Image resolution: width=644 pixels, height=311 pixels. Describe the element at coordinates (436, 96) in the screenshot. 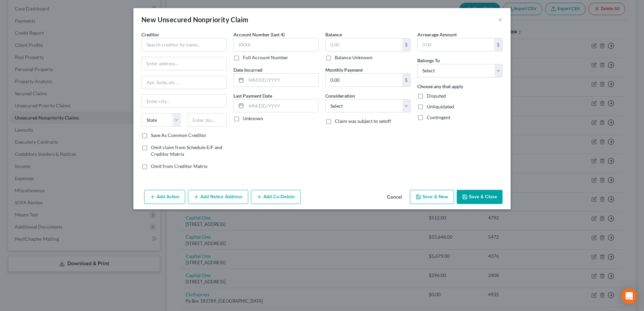

I see `span: Disputed` at that location.